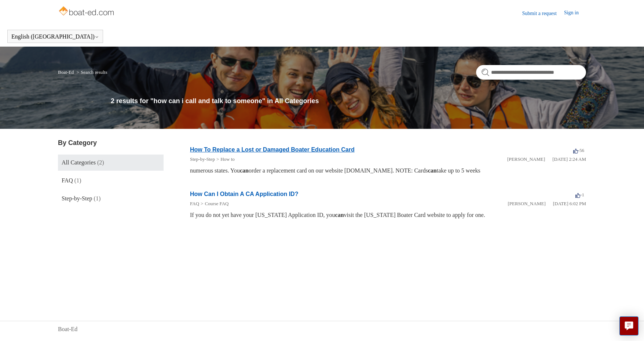 This screenshot has width=644, height=341. I want to click on div: Live chat, so click(629, 326).